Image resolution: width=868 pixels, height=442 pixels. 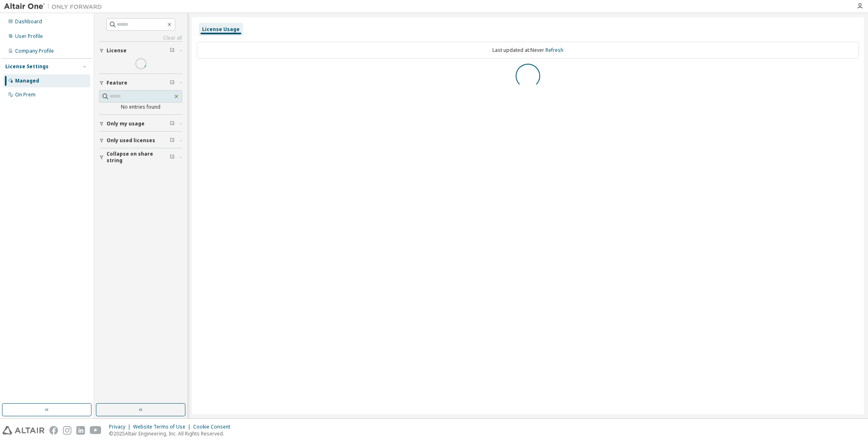 What do you see at coordinates (221, 29) in the screenshot?
I see `div: License Usage` at bounding box center [221, 29].